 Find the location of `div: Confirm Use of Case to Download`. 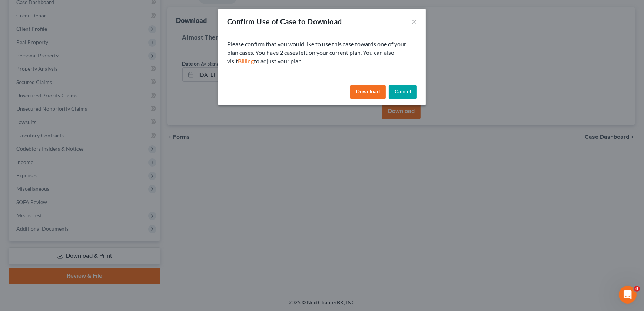

div: Confirm Use of Case to Download is located at coordinates (284, 21).